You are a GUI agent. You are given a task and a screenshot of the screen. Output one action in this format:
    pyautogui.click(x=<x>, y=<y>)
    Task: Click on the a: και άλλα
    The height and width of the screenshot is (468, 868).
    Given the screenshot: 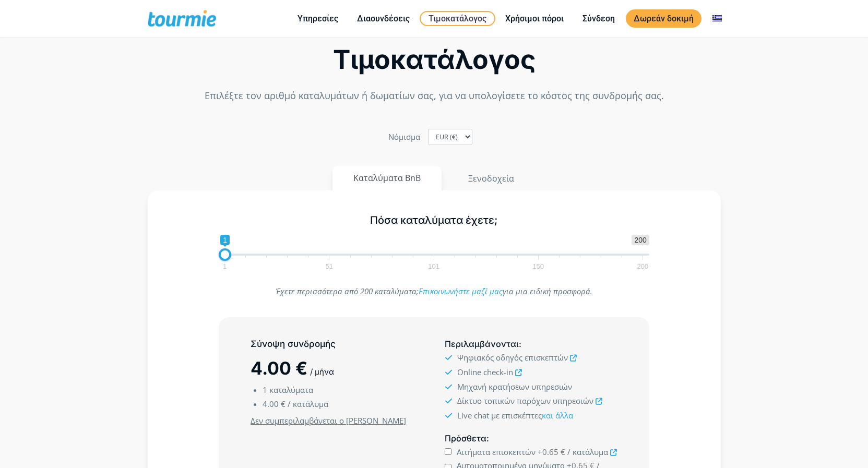 What is the action you would take?
    pyautogui.click(x=558, y=415)
    